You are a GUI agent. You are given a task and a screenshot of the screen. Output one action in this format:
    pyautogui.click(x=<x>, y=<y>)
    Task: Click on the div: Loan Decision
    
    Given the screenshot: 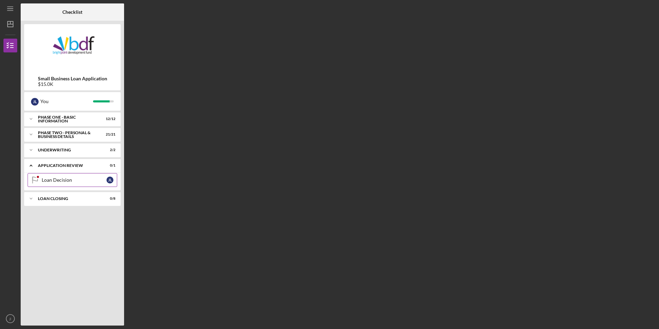 What is the action you would take?
    pyautogui.click(x=74, y=180)
    